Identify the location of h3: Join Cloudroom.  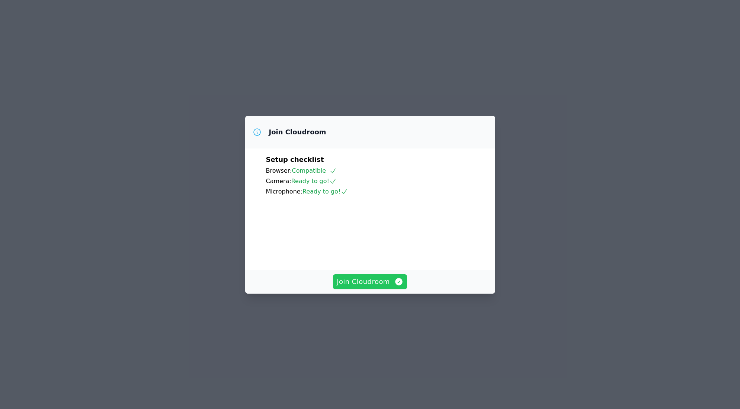
(298, 132).